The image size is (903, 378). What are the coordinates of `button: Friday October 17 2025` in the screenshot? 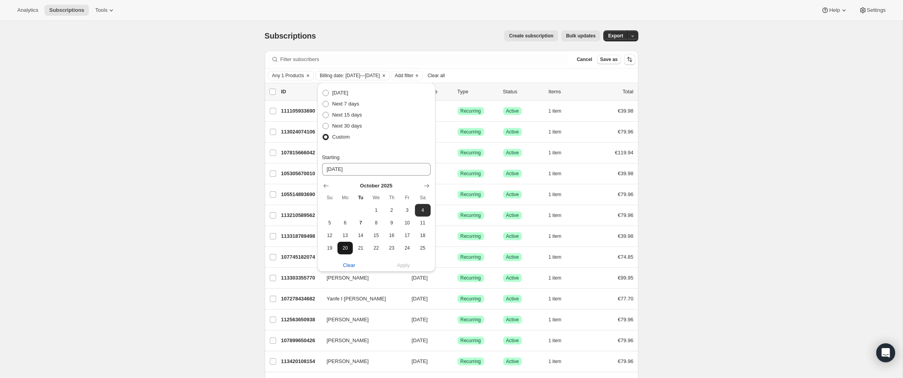 It's located at (407, 235).